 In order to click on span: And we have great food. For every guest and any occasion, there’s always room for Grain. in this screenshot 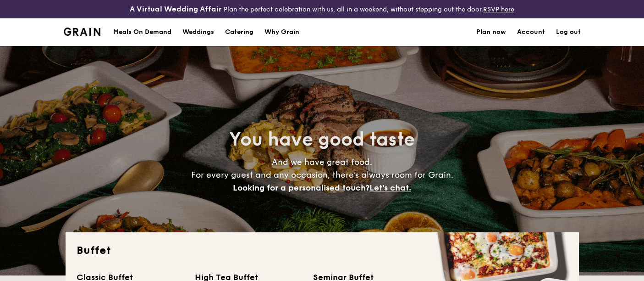, I will do `click(323, 175)`.